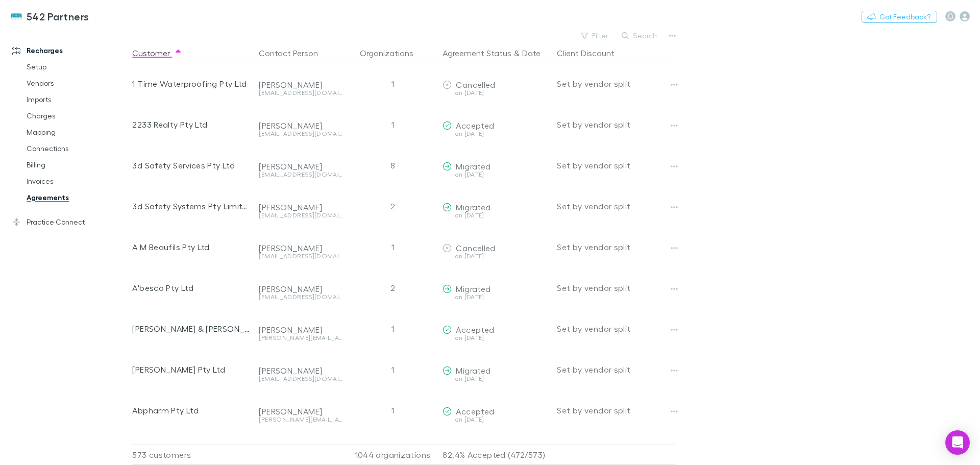  Describe the element at coordinates (192, 410) in the screenshot. I see `div: Abpharm Pty Ltd` at that location.